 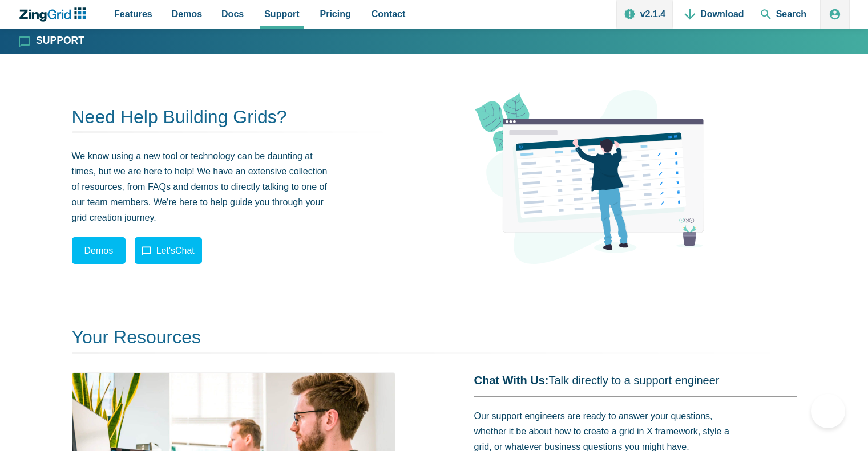 I want to click on a: Demos, so click(x=99, y=250).